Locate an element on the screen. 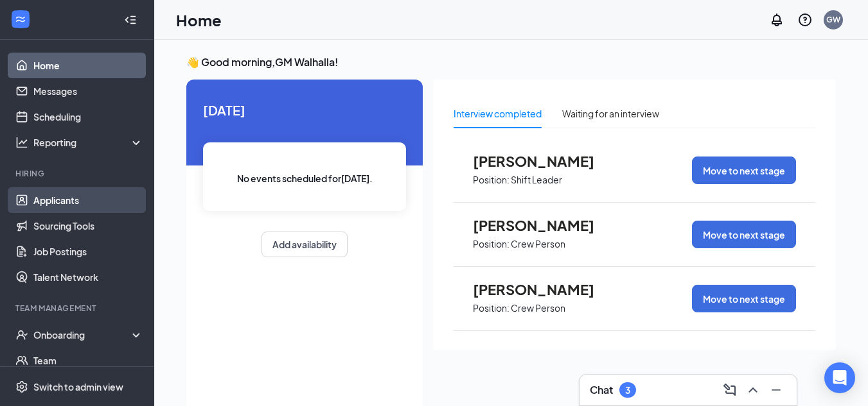 This screenshot has height=406, width=868. button: Minimize is located at coordinates (776, 390).